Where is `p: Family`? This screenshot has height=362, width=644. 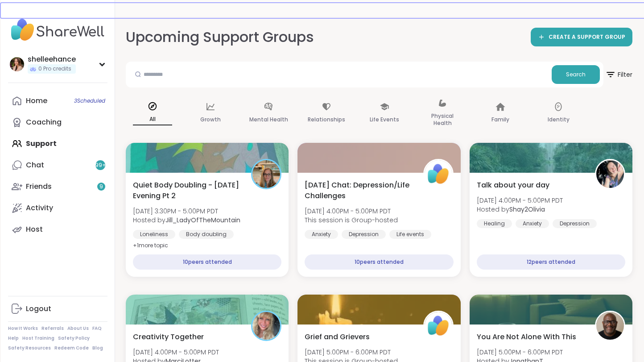 p: Family is located at coordinates (501, 119).